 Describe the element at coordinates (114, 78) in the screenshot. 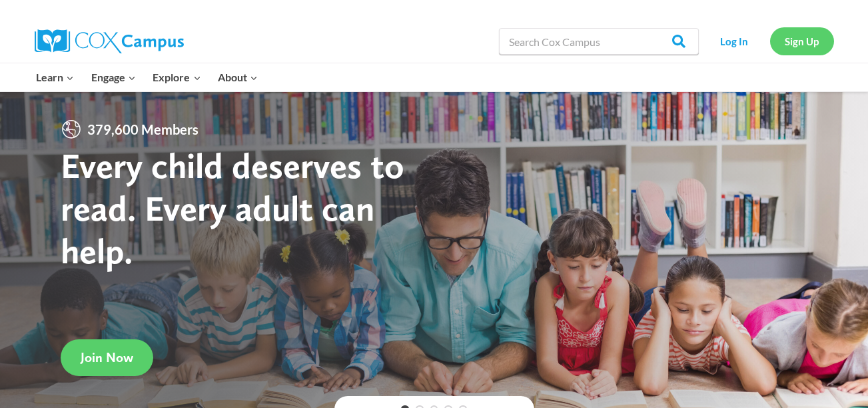

I see `button: Child menu of Engage` at that location.